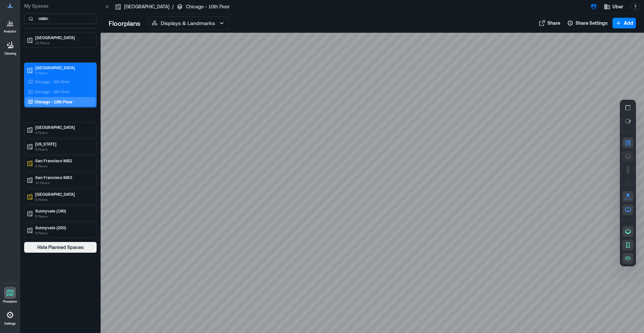 The width and height of the screenshot is (644, 333). Describe the element at coordinates (10, 54) in the screenshot. I see `p: Cleaning` at that location.